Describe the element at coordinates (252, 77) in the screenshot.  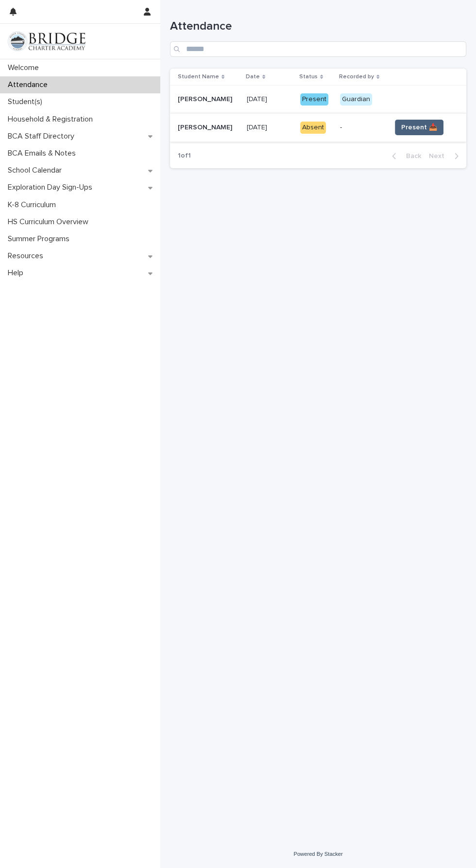
I see `p: Date` at that location.